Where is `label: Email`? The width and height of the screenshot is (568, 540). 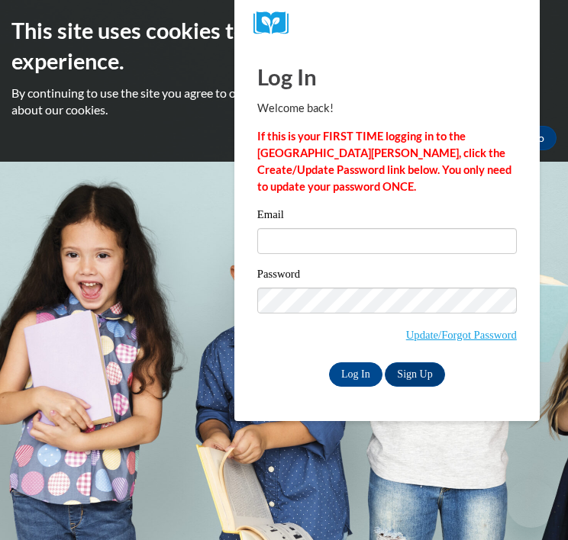
label: Email is located at coordinates (387, 217).